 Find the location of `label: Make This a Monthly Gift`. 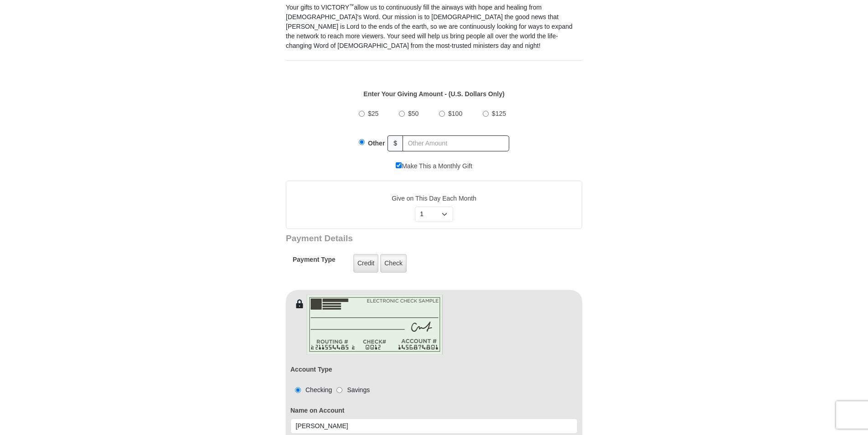

label: Make This a Monthly Gift is located at coordinates (434, 166).